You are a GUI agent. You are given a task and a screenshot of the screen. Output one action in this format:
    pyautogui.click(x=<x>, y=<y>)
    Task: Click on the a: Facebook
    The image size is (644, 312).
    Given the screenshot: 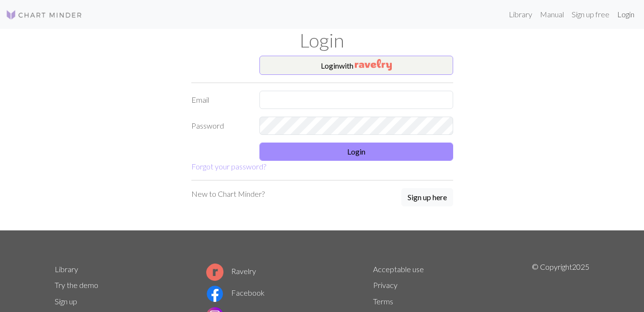 What is the action you would take?
    pyautogui.click(x=235, y=292)
    